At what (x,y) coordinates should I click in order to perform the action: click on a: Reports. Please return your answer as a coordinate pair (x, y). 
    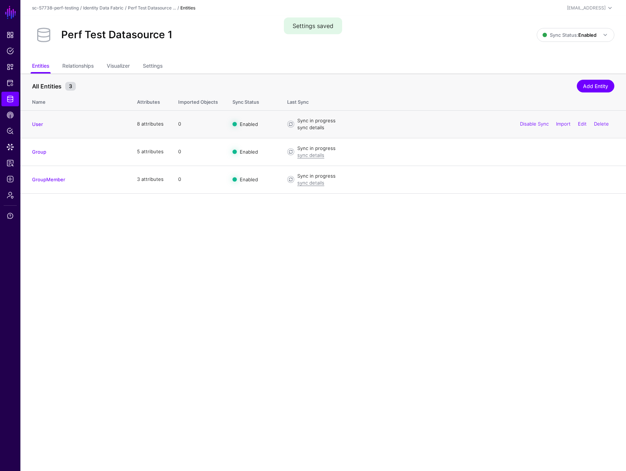
    Looking at the image, I should click on (10, 163).